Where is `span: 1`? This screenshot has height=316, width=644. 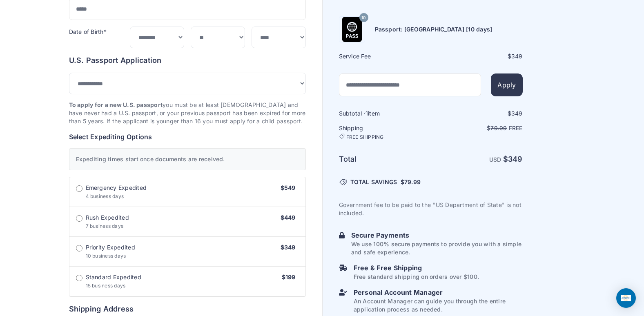 span: 1 is located at coordinates (367, 114).